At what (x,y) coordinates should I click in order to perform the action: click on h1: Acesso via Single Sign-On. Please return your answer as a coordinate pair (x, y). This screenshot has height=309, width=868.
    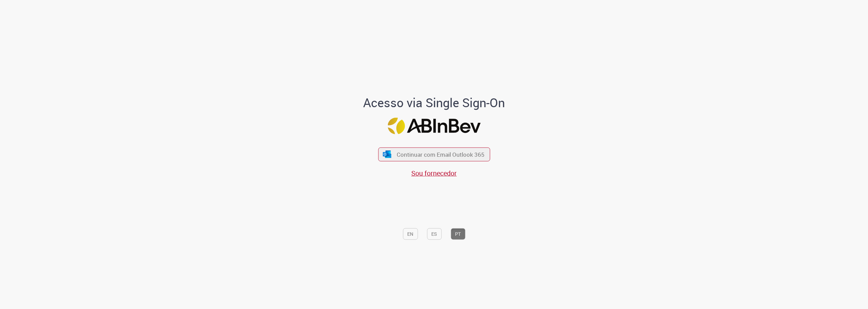
    Looking at the image, I should click on (434, 103).